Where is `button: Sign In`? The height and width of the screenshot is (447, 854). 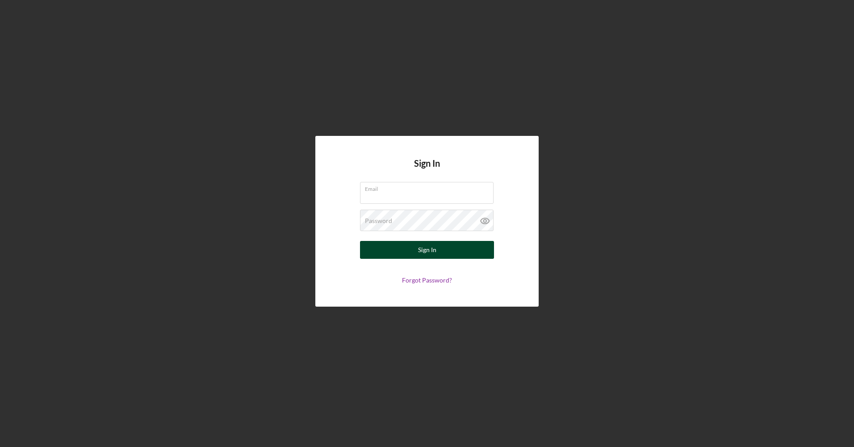
button: Sign In is located at coordinates (427, 250).